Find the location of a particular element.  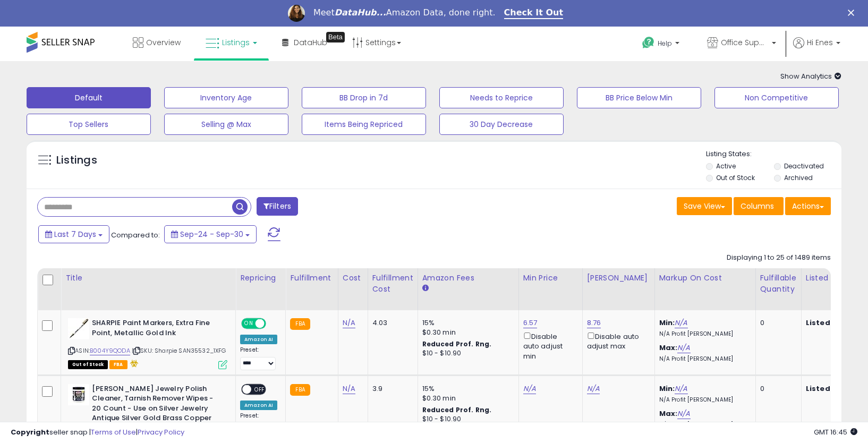

div: Cost is located at coordinates (353, 278).